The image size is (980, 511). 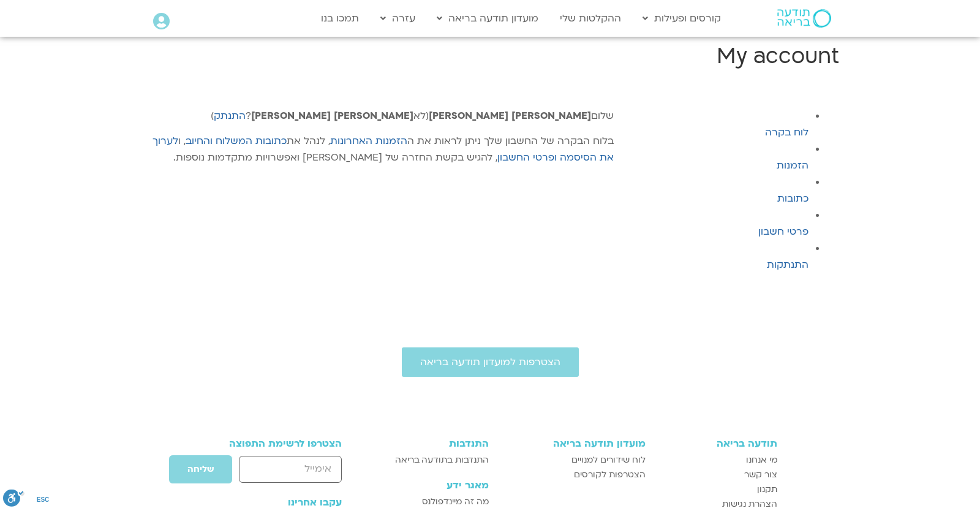 I want to click on span: צור קשר, so click(x=760, y=475).